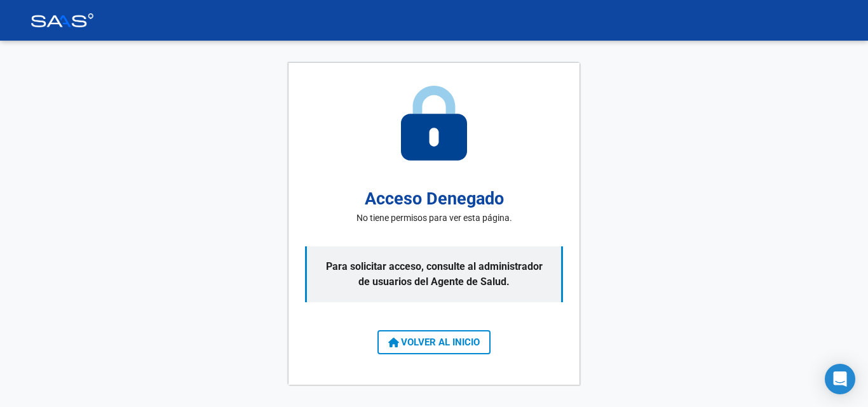 The width and height of the screenshot is (868, 407). I want to click on button: VOLVER AL INICIO, so click(434, 342).